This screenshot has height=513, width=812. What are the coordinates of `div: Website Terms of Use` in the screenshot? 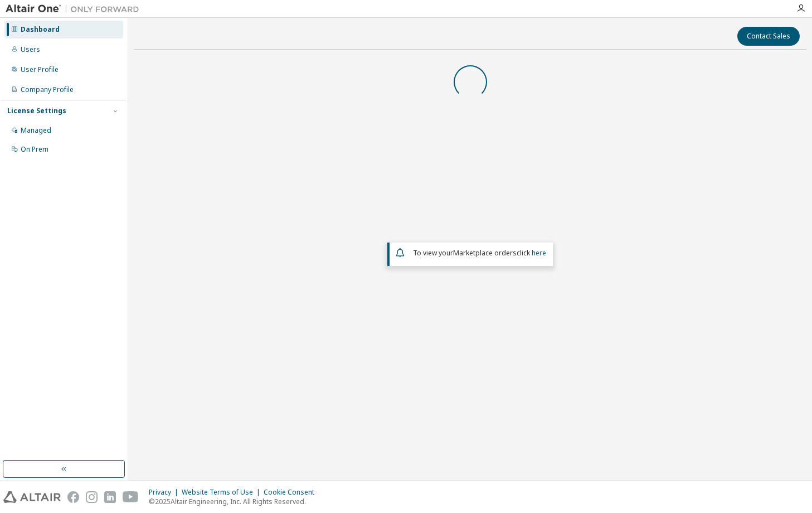 It's located at (223, 492).